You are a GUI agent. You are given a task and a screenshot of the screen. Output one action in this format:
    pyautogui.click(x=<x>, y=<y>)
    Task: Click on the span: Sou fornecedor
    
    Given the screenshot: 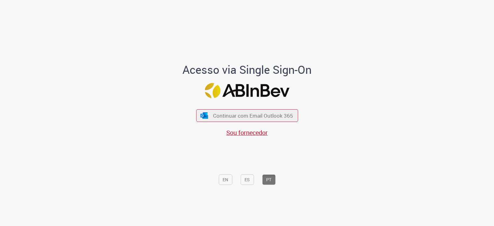 What is the action you would take?
    pyautogui.click(x=247, y=132)
    